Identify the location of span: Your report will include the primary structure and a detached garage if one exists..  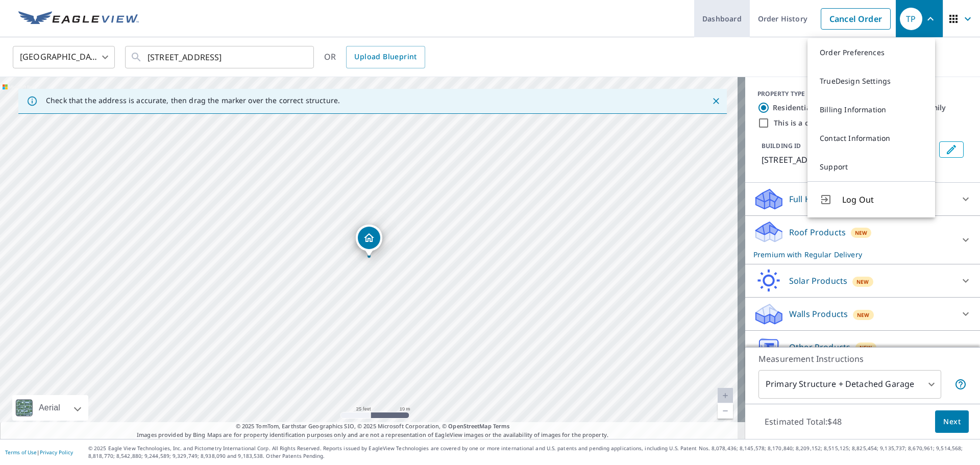
(961, 385).